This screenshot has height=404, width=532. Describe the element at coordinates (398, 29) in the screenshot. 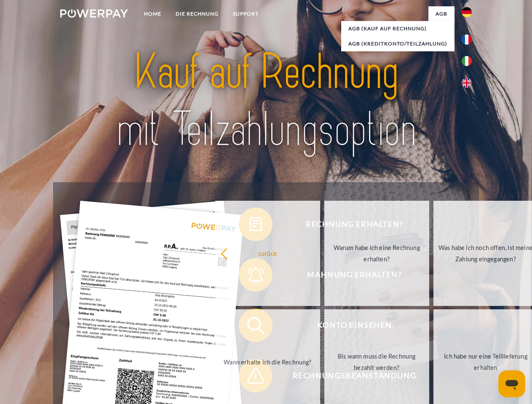

I see `a: AGB (Kauf auf Rechnung)` at that location.